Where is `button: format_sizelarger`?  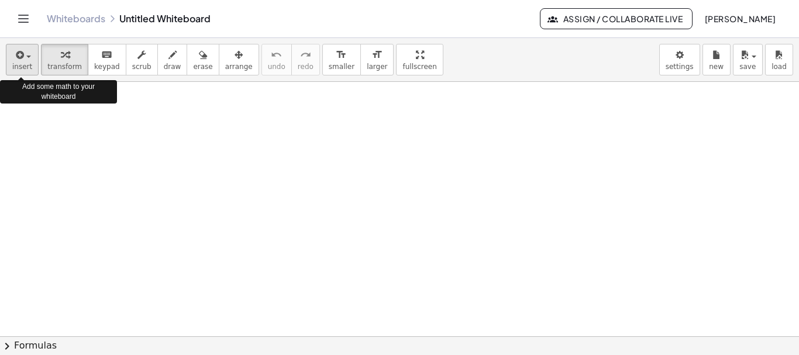
button: format_sizelarger is located at coordinates (377, 60).